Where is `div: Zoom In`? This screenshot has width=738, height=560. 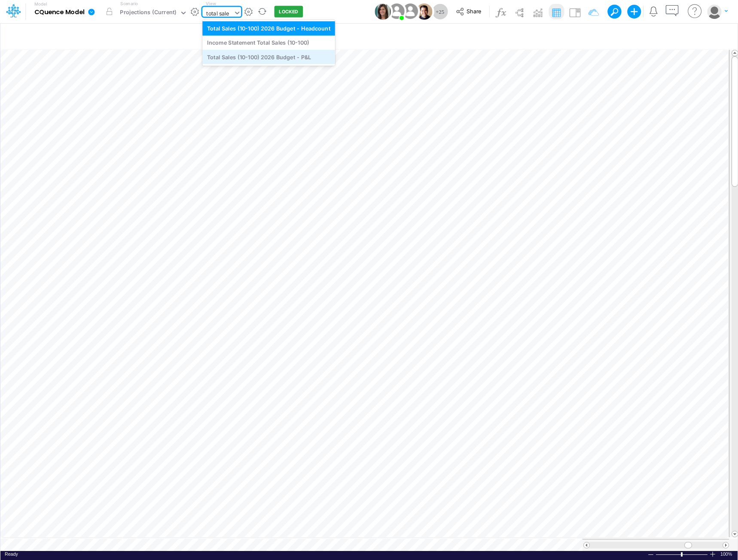 div: Zoom In is located at coordinates (712, 554).